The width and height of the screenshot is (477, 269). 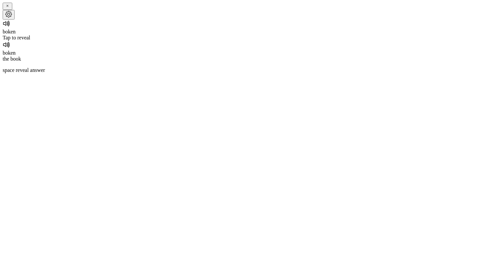 What do you see at coordinates (24, 70) in the screenshot?
I see `span: reveal answer` at bounding box center [24, 70].